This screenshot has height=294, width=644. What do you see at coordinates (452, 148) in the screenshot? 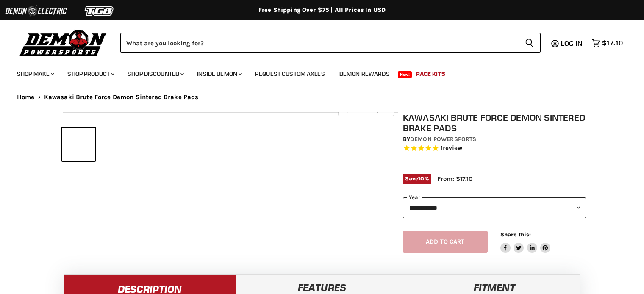
I see `span: 1 reviews` at bounding box center [452, 148].